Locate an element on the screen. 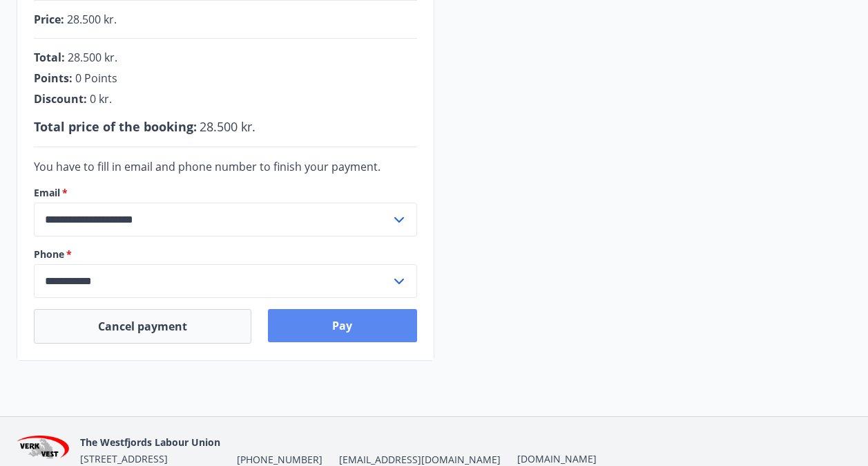 This screenshot has width=868, height=466. span: 0 kr. is located at coordinates (101, 99).